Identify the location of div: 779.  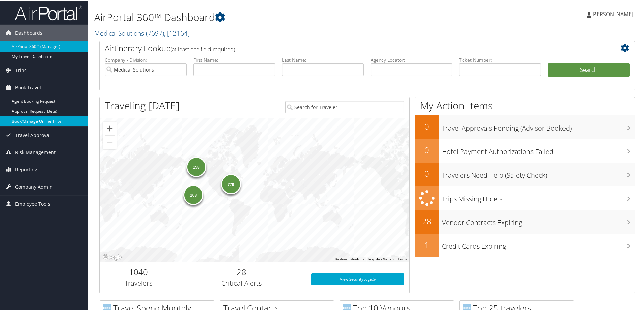
(231, 183).